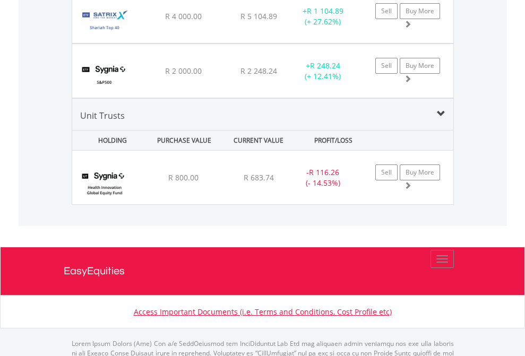 Image resolution: width=525 pixels, height=356 pixels. Describe the element at coordinates (263, 312) in the screenshot. I see `a: Access Important Documents (i.e. Terms and Conditions, Cost Profile etc)` at that location.